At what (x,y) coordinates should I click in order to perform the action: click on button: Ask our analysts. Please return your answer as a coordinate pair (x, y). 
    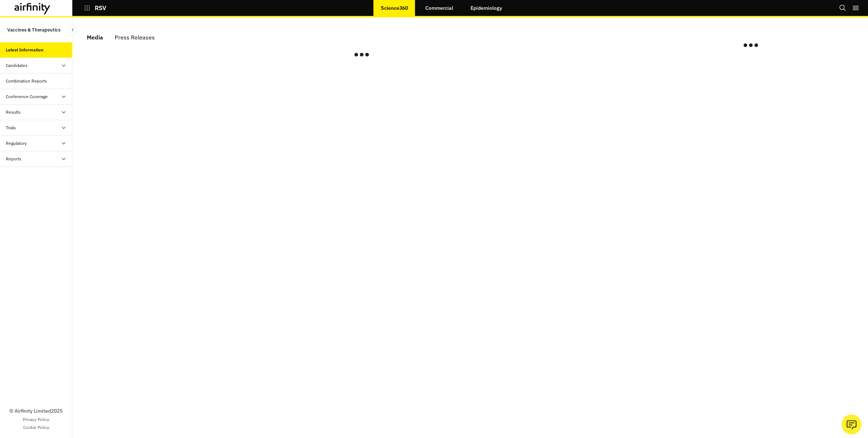
    Looking at the image, I should click on (851, 424).